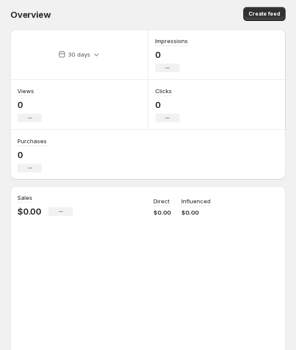 This screenshot has width=296, height=350. I want to click on p: Direct, so click(161, 201).